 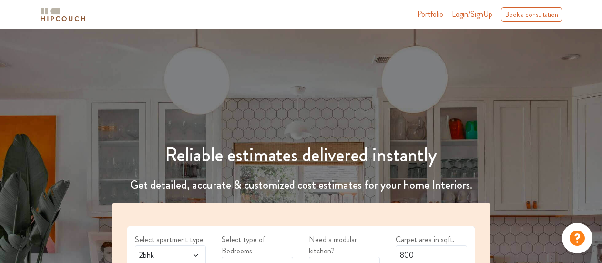 I want to click on label: Need a modular kitchen?, so click(x=345, y=245).